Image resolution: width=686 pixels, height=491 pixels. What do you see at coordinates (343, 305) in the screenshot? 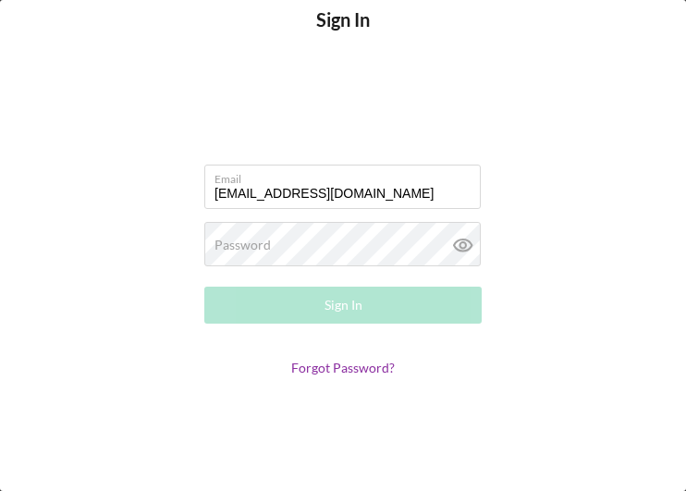
I see `div: Sign In` at bounding box center [343, 305].